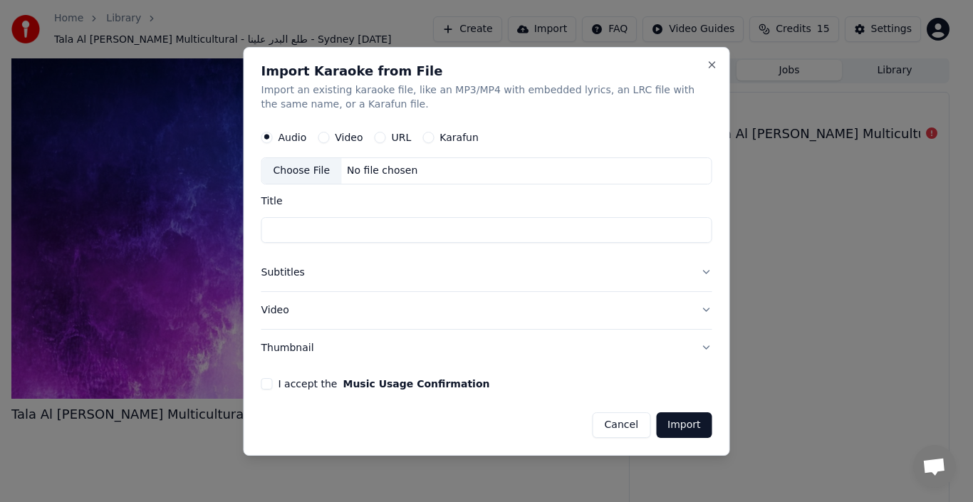 This screenshot has height=502, width=973. What do you see at coordinates (293, 138) in the screenshot?
I see `label: Audio` at bounding box center [293, 138].